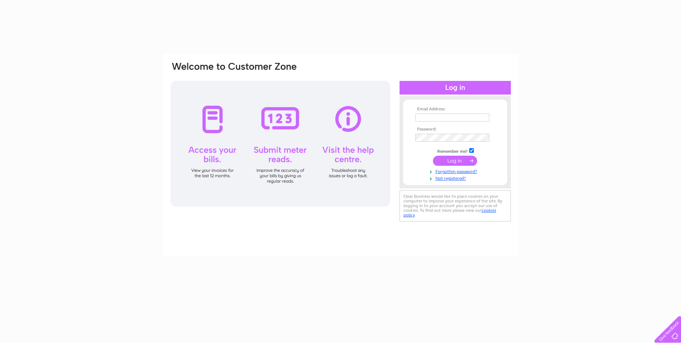 Image resolution: width=681 pixels, height=343 pixels. I want to click on input: Submit, so click(455, 160).